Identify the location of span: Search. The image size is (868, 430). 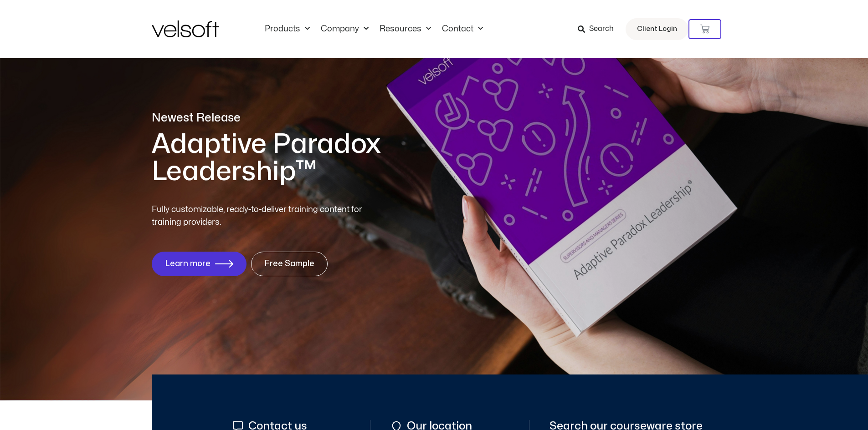
(601, 29).